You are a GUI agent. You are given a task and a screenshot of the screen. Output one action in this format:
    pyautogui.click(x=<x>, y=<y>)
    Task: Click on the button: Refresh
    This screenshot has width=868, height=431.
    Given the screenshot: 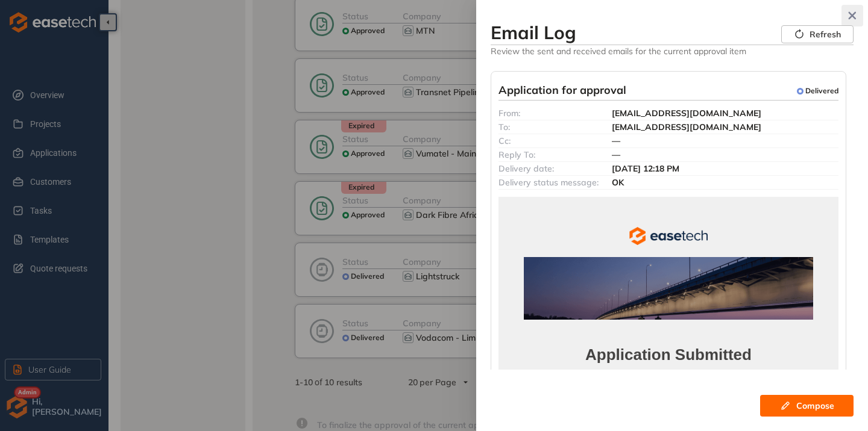 What is the action you would take?
    pyautogui.click(x=817, y=34)
    